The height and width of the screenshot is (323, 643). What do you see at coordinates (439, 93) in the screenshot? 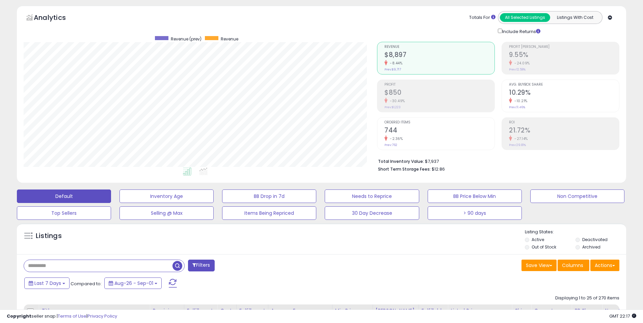
I see `h2: $850` at bounding box center [439, 93].